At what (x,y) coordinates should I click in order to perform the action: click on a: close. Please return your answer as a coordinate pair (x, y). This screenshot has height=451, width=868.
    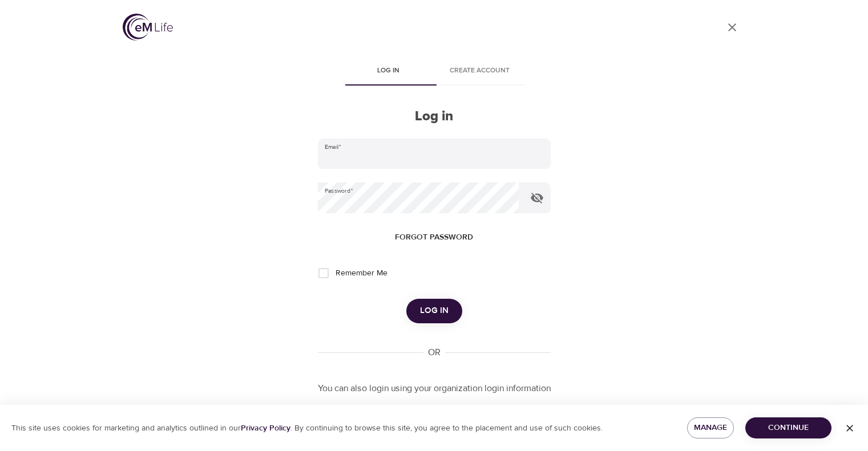
    Looking at the image, I should click on (732, 27).